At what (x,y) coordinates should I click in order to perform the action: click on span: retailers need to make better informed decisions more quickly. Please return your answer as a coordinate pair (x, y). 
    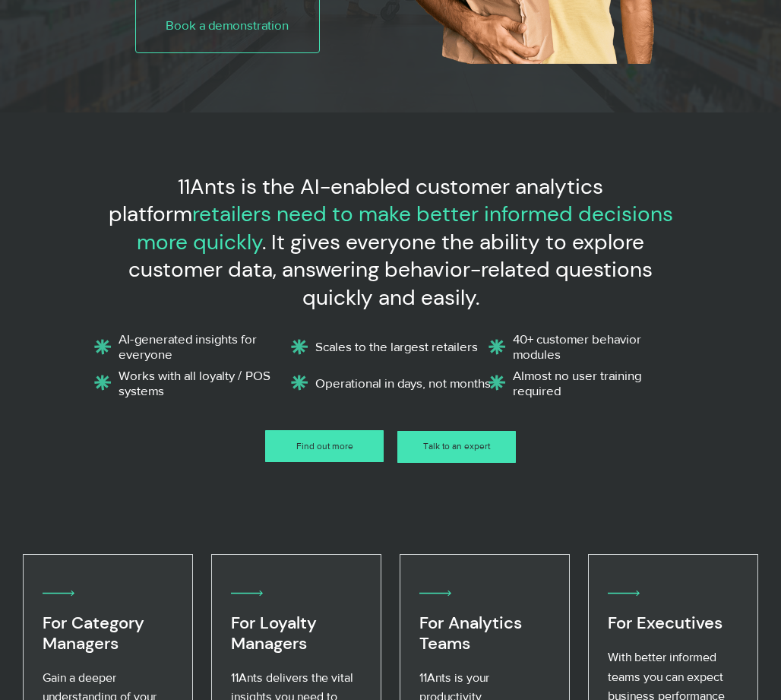
    Looking at the image, I should click on (405, 228).